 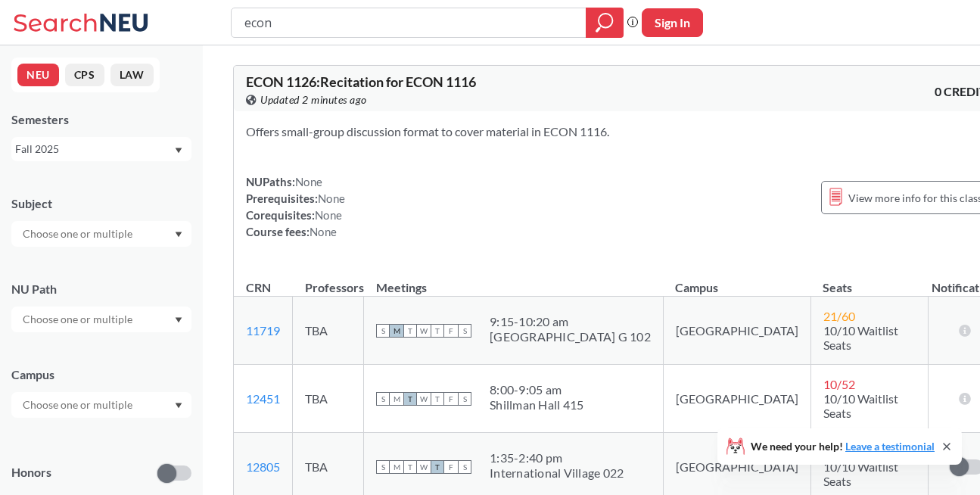 I want to click on span: Updated 2 minutes ago, so click(x=313, y=100).